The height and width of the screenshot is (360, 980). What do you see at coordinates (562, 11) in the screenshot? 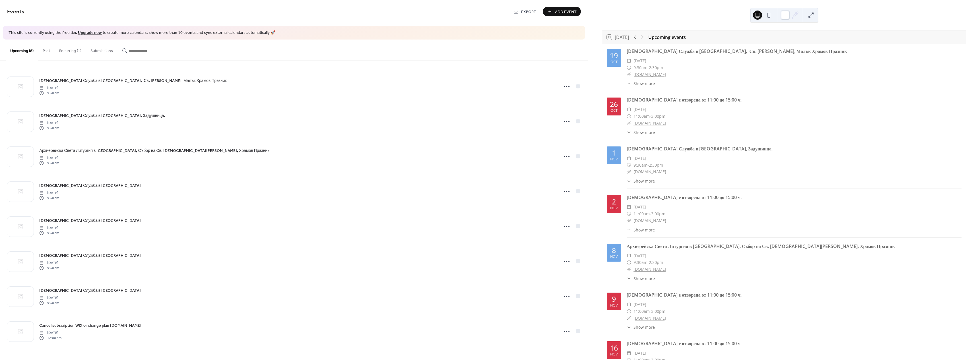
I see `a: Add Event` at bounding box center [562, 11].